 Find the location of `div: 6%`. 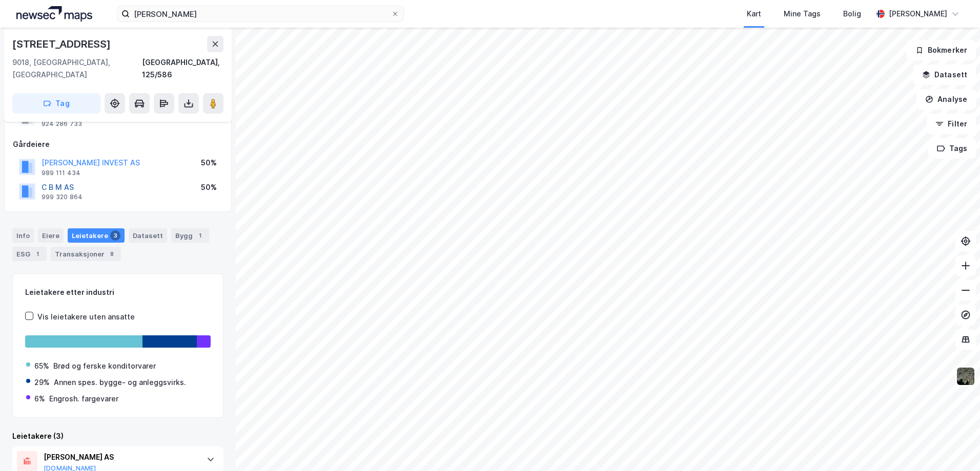

div: 6% is located at coordinates (40, 399).